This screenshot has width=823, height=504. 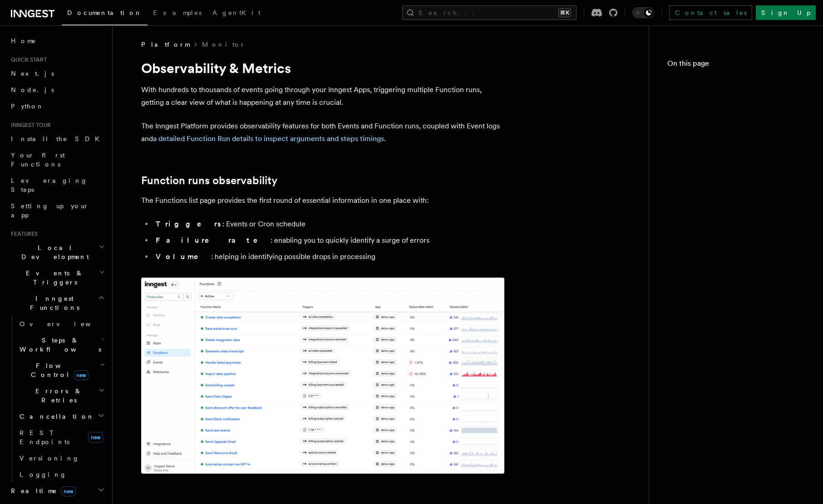 What do you see at coordinates (61, 370) in the screenshot?
I see `button: Flow Controlnew` at bounding box center [61, 370].